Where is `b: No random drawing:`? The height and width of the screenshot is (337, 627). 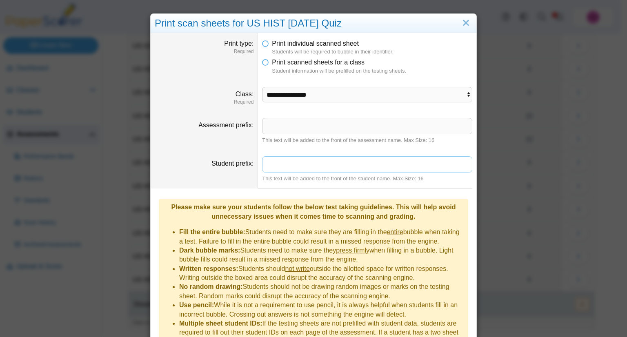
b: No random drawing: is located at coordinates (211, 286).